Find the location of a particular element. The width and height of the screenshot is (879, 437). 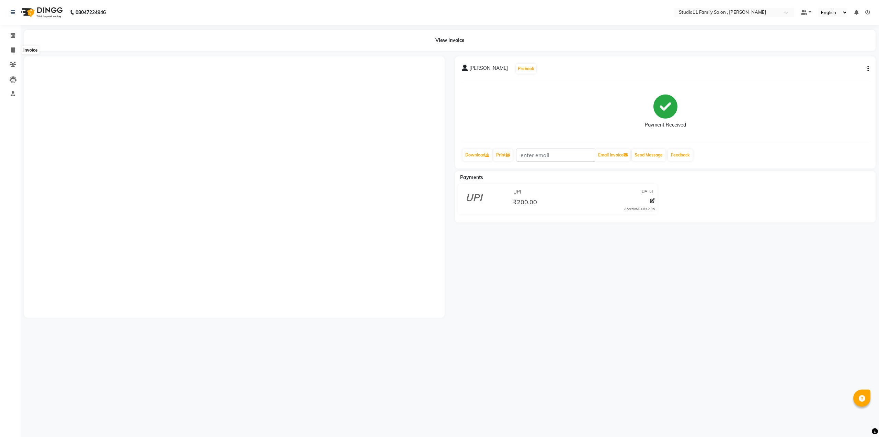

span: ₹200.00 is located at coordinates (525, 203).